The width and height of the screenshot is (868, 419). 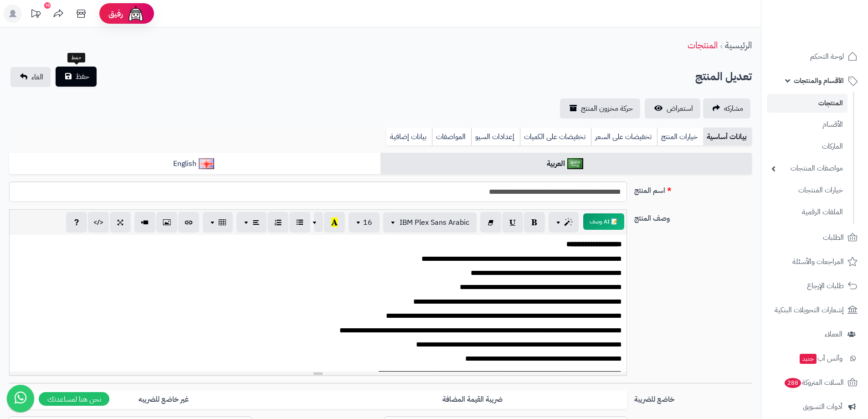 What do you see at coordinates (555, 137) in the screenshot?
I see `a: تخفيضات على الكميات` at bounding box center [555, 137].